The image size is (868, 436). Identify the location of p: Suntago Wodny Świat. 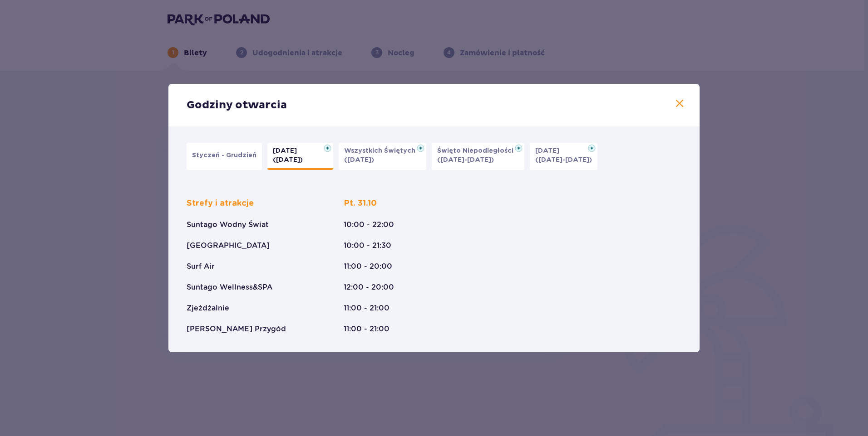
(227, 225).